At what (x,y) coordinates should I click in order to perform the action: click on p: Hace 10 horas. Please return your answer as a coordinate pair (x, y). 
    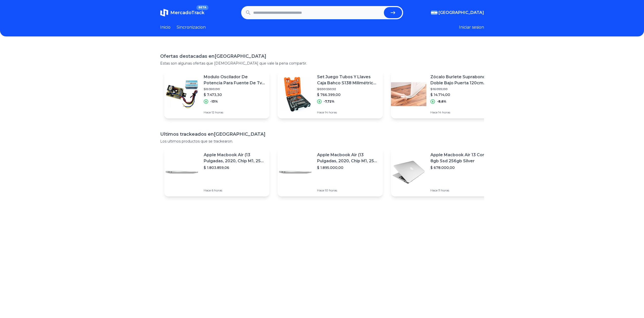
    Looking at the image, I should click on (348, 191).